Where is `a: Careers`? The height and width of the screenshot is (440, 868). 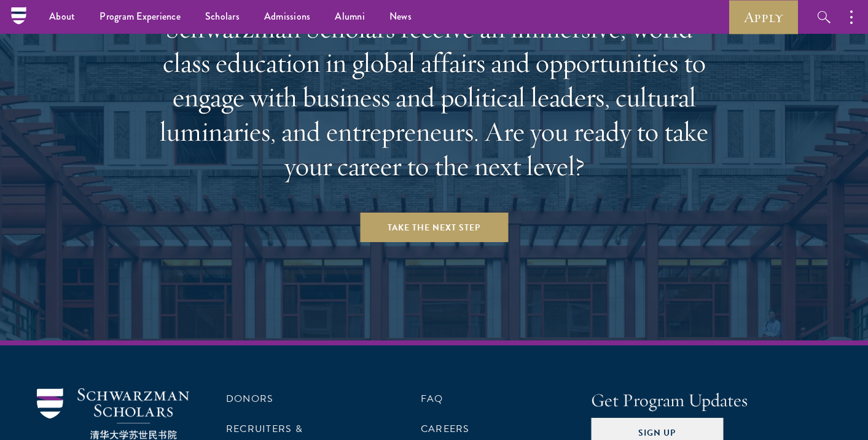
a: Careers is located at coordinates (446, 429).